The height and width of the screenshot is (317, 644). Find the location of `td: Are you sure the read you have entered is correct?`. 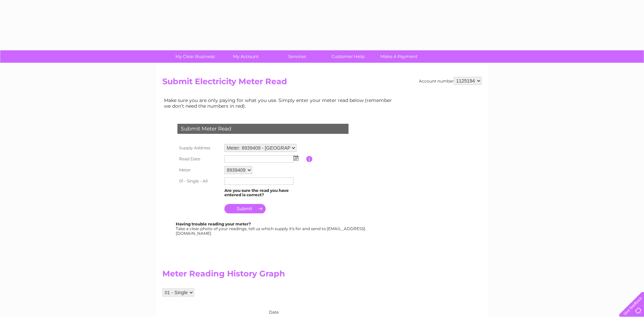

td: Are you sure the read you have entered is correct? is located at coordinates (264, 193).